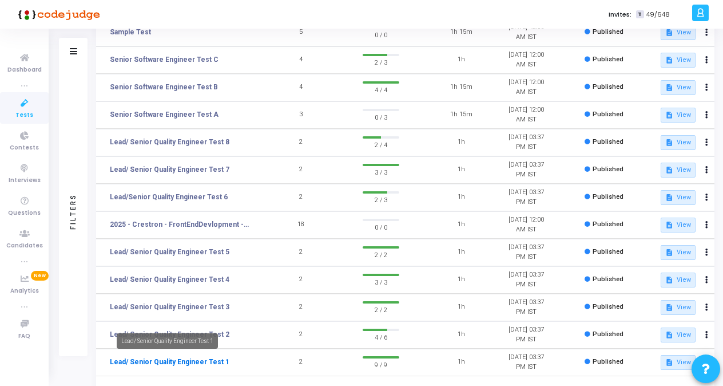 The width and height of the screenshot is (723, 386). What do you see at coordinates (381, 336) in the screenshot?
I see `span: 4 / 6` at bounding box center [381, 336].